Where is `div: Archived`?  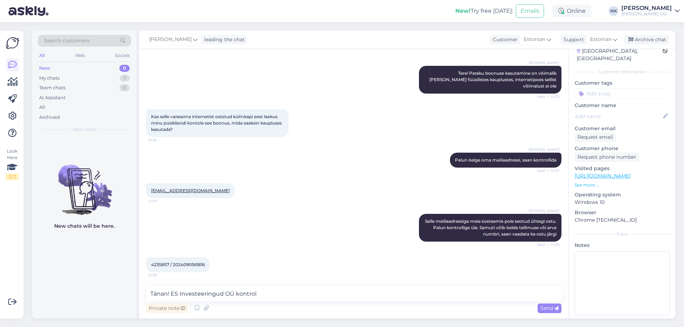
div: Archived is located at coordinates (49, 117).